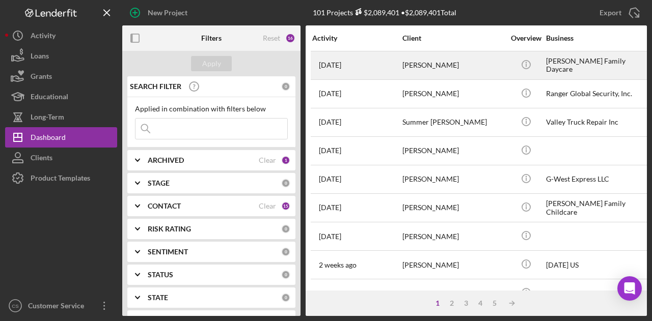 This screenshot has width=652, height=321. Describe the element at coordinates (61, 178) in the screenshot. I see `a: Product Templates` at that location.